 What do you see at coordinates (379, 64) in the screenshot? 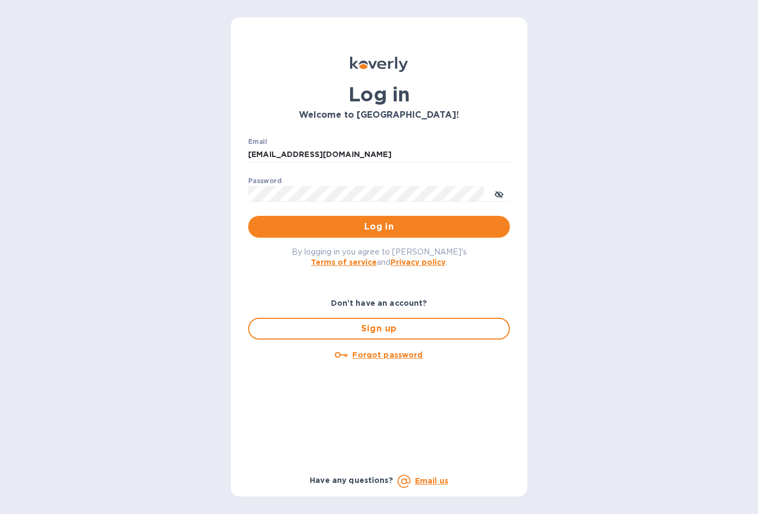
I see `img: Koverly` at bounding box center [379, 64].